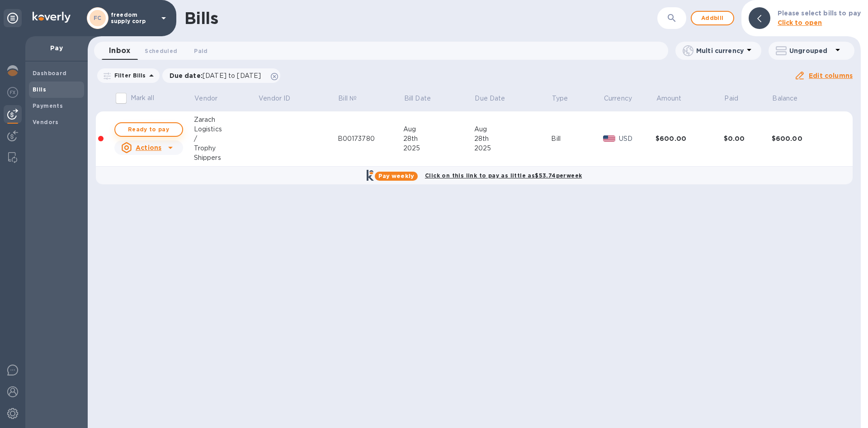  I want to click on p: Paid, so click(731, 98).